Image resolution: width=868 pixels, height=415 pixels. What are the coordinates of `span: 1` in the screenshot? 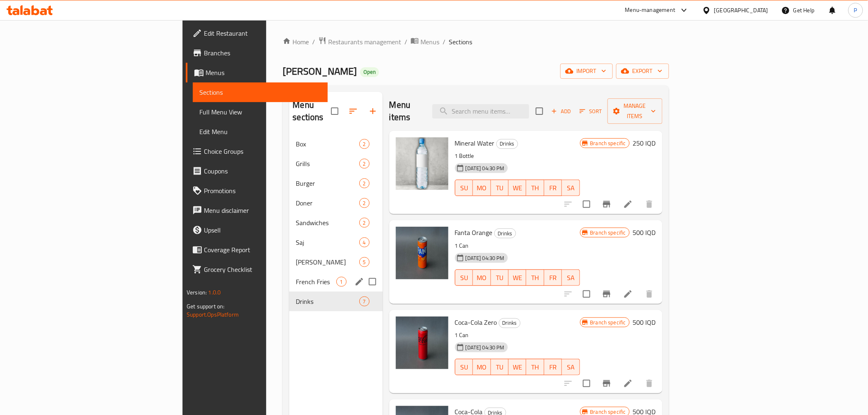 It's located at (341, 281).